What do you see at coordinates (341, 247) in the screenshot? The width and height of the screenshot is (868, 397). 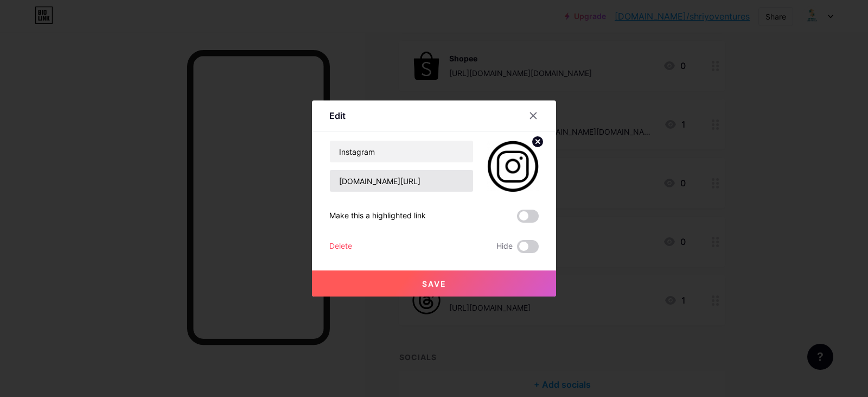 I see `div: Delete` at bounding box center [341, 247].